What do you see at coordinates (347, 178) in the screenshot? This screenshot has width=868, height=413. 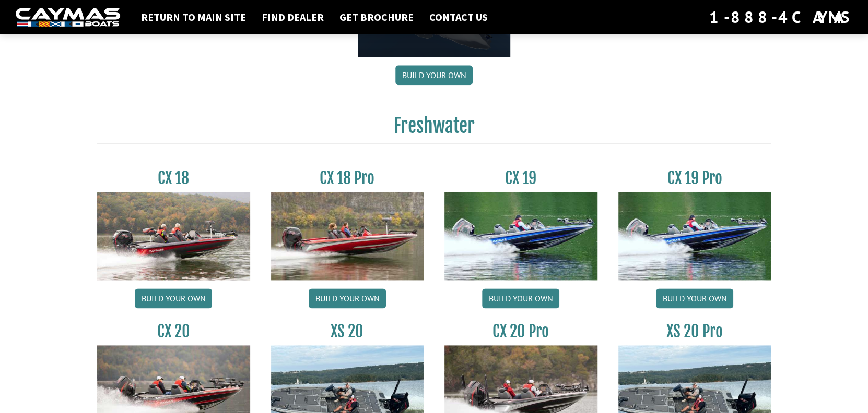 I see `h3: CX 18 Pro` at bounding box center [347, 178].